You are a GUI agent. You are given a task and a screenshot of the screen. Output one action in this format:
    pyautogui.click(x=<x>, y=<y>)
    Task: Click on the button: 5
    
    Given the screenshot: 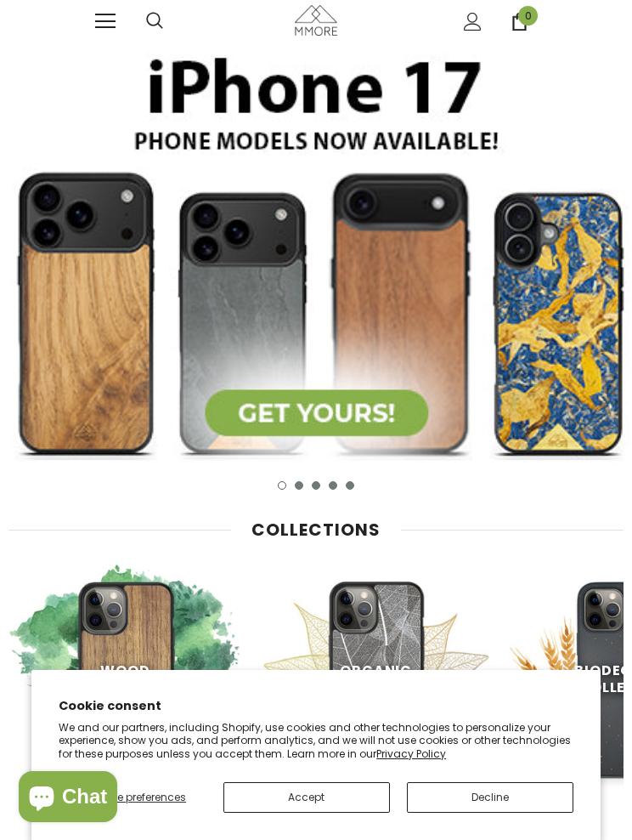 What is the action you would take?
    pyautogui.click(x=350, y=485)
    